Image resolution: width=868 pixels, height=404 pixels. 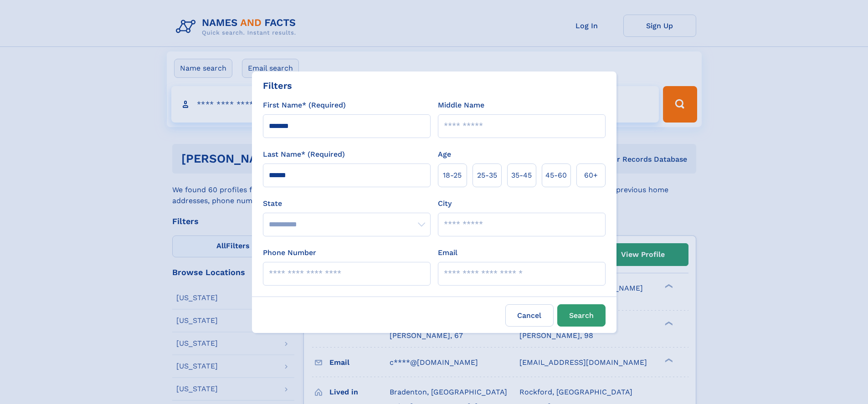 I want to click on span: 60+, so click(x=591, y=175).